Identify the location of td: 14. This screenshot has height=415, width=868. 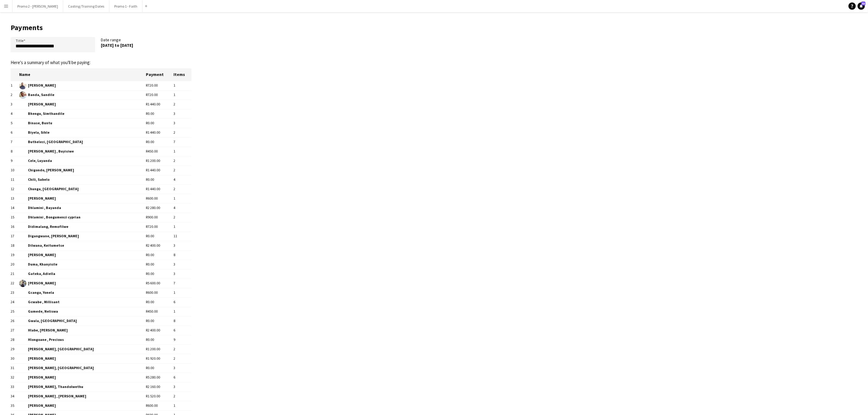
(15, 208).